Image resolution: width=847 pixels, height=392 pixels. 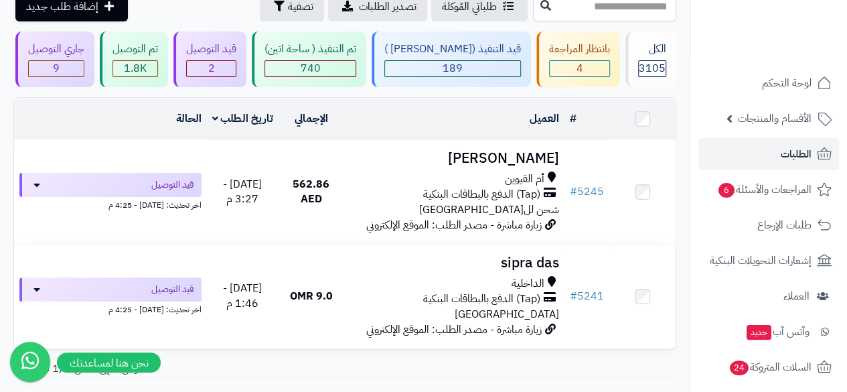 What do you see at coordinates (578, 59) in the screenshot?
I see `a: بانتظار المراجعة 4` at bounding box center [578, 59].